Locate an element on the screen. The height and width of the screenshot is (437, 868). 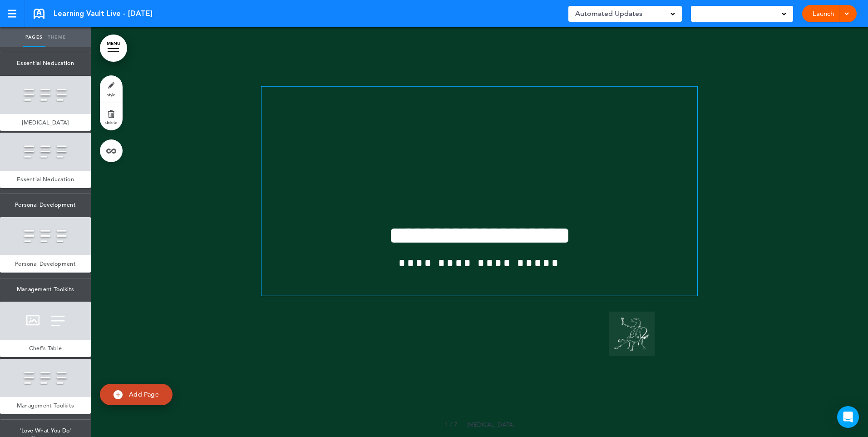
a: Pages is located at coordinates (34, 37).